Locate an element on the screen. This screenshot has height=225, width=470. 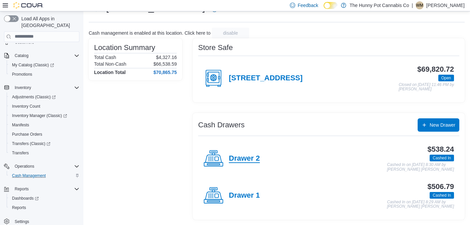
button: disable is located at coordinates (231, 33).